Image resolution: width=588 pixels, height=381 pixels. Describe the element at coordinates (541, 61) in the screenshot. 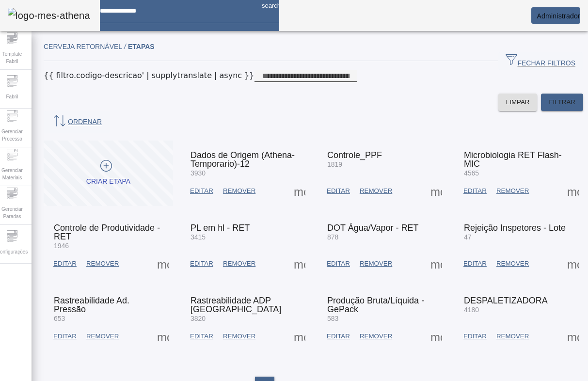

I see `span: FECHAR FILTROS` at that location.